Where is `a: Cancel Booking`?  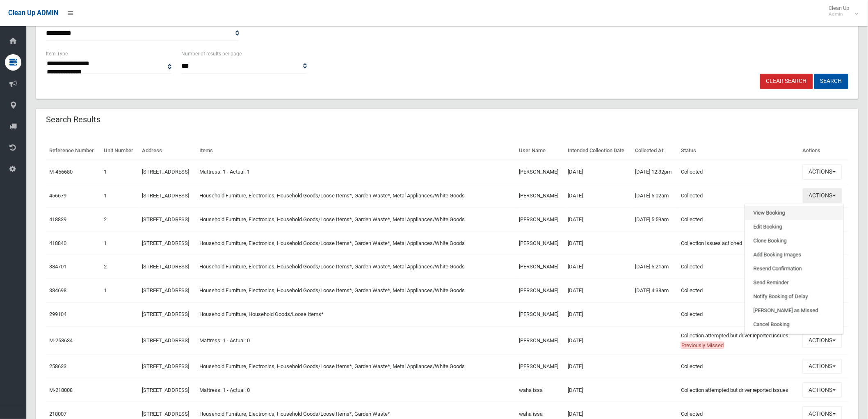
a: Cancel Booking is located at coordinates (794, 324).